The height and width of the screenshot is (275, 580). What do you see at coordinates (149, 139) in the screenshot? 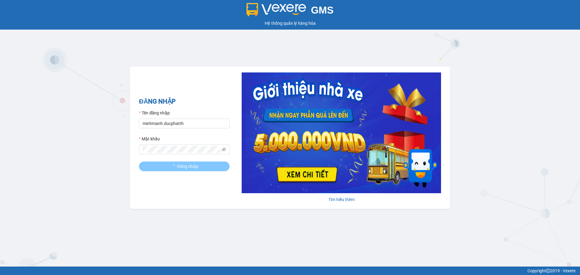
I see `label: Mật khẩu` at bounding box center [149, 139].